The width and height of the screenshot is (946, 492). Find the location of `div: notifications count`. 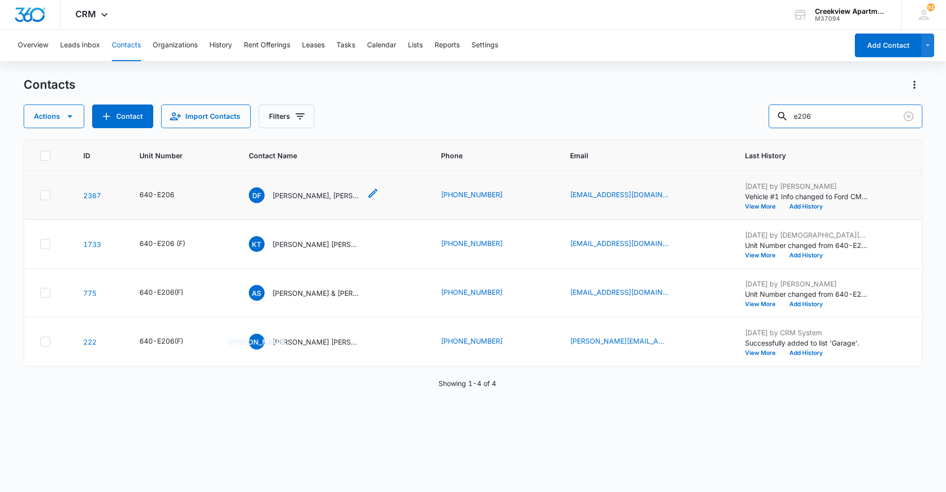

div: notifications count is located at coordinates (931, 7).